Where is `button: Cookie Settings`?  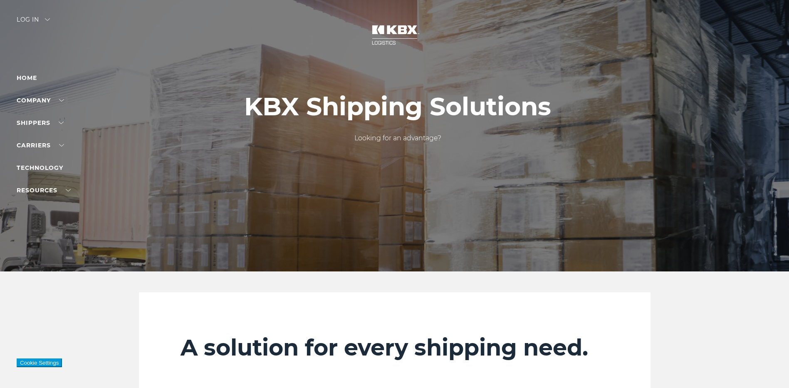 button: Cookie Settings is located at coordinates (39, 362).